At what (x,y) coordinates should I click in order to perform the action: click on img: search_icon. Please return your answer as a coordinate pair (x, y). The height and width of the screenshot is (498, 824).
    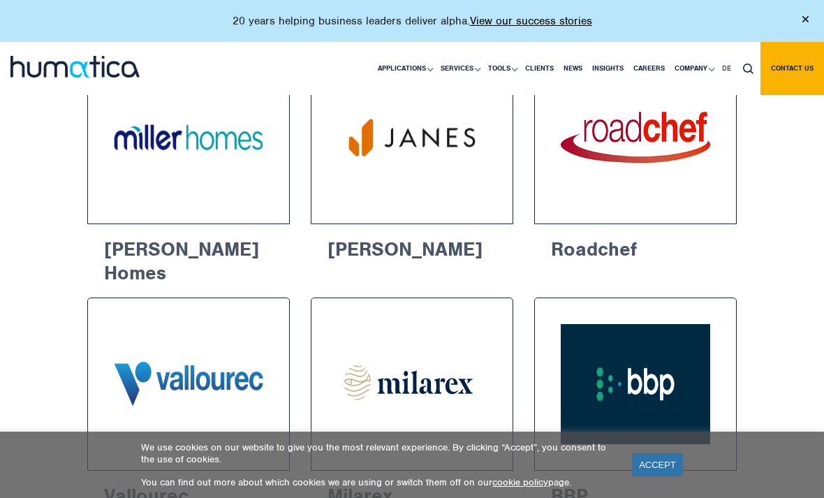
    Looking at the image, I should click on (748, 68).